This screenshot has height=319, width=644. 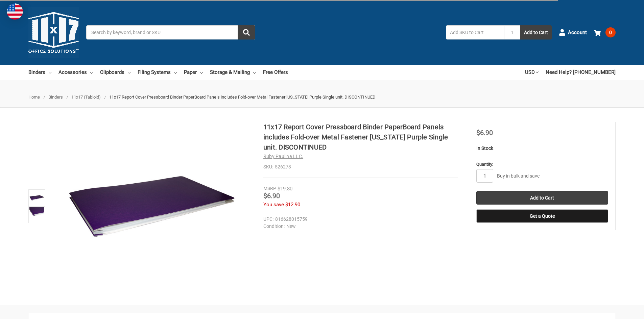 What do you see at coordinates (542, 164) in the screenshot?
I see `label: Quantity:` at bounding box center [542, 164].